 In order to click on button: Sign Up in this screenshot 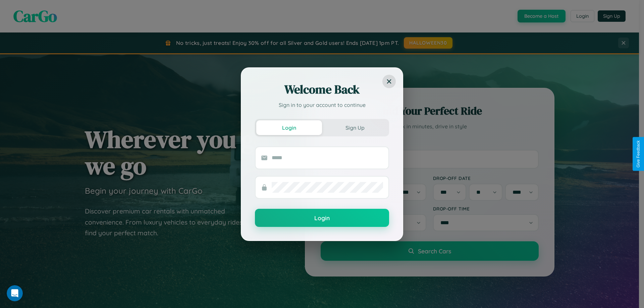, I will do `click(355, 128)`.